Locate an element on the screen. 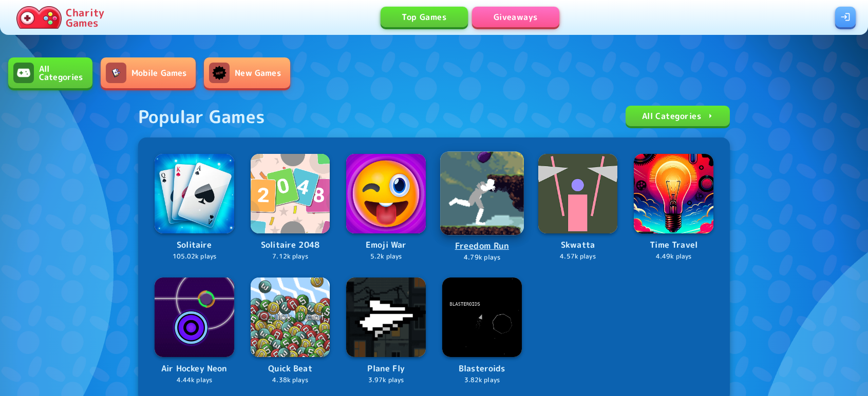 This screenshot has width=868, height=396. a: LogoSolitaire 20487.12k plays is located at coordinates (290, 208).